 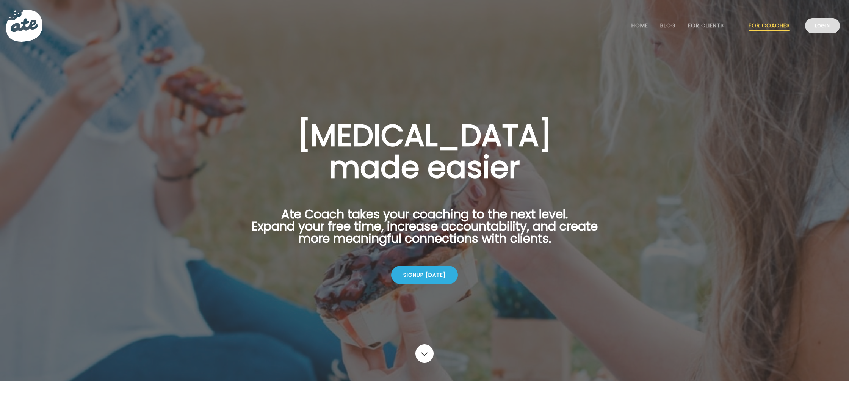 What do you see at coordinates (769, 25) in the screenshot?
I see `a: For Coaches` at bounding box center [769, 25].